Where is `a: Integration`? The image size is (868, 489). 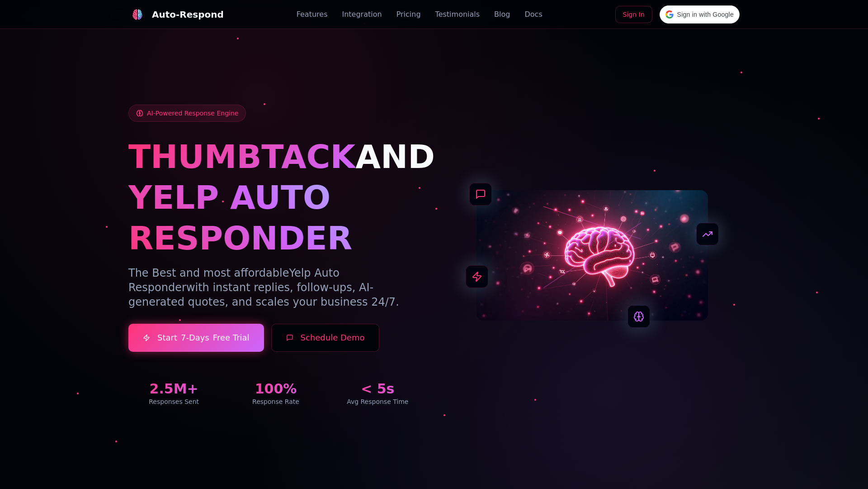
a: Integration is located at coordinates (362, 15).